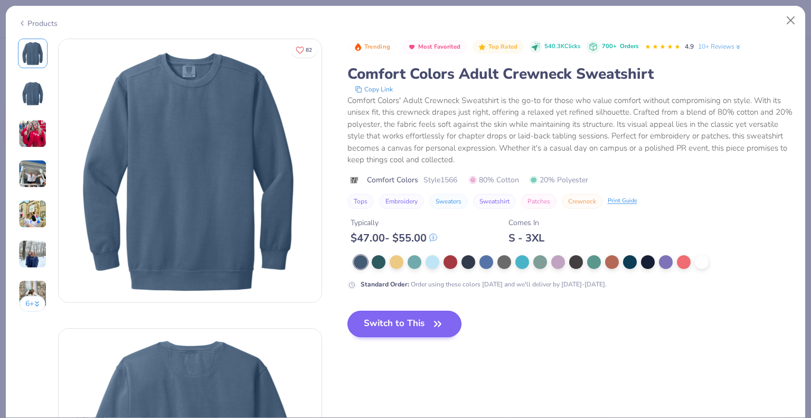 Image resolution: width=811 pixels, height=418 pixels. What do you see at coordinates (377, 46) in the screenshot?
I see `span: Trending` at bounding box center [377, 46].